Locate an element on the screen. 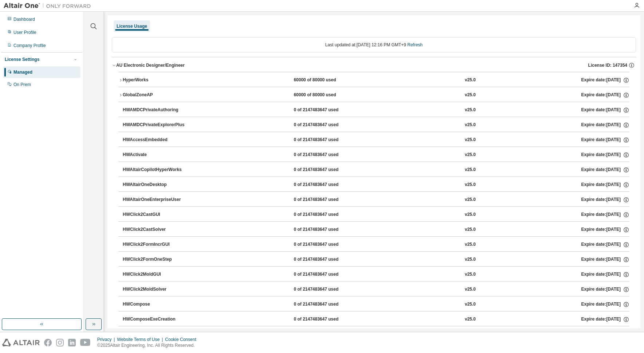  div: Managed is located at coordinates (23, 72).